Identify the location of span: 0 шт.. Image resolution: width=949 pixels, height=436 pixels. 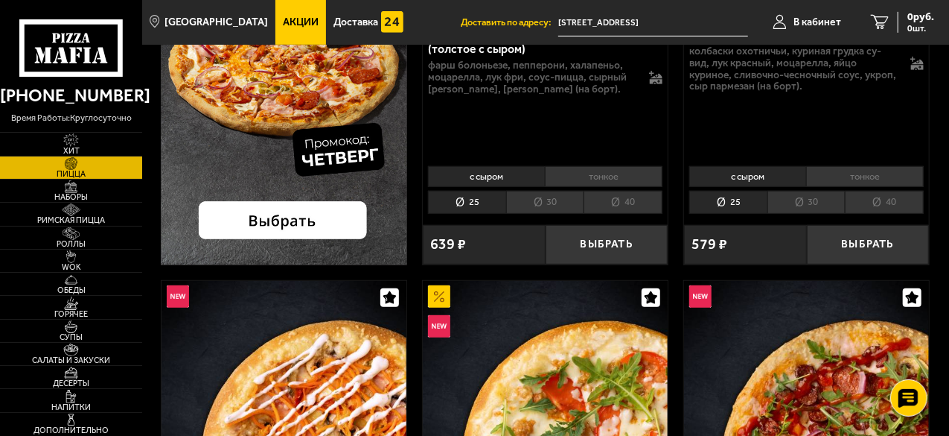
(921, 28).